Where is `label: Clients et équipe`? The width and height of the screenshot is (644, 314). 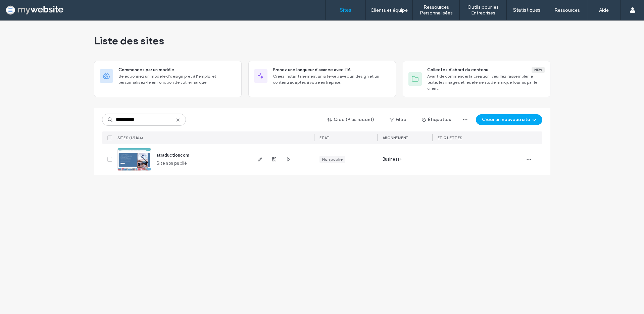
label: Clients et équipe is located at coordinates (389, 10).